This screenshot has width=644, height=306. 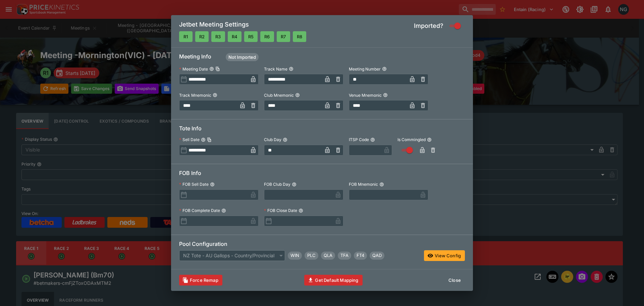 I want to click on p: ITSP Code, so click(x=359, y=139).